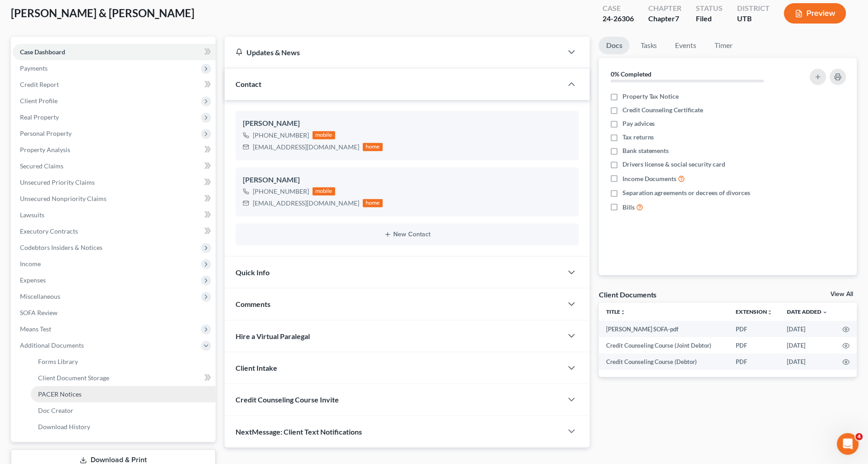 This screenshot has width=868, height=464. Describe the element at coordinates (709, 8) in the screenshot. I see `div: Status` at that location.